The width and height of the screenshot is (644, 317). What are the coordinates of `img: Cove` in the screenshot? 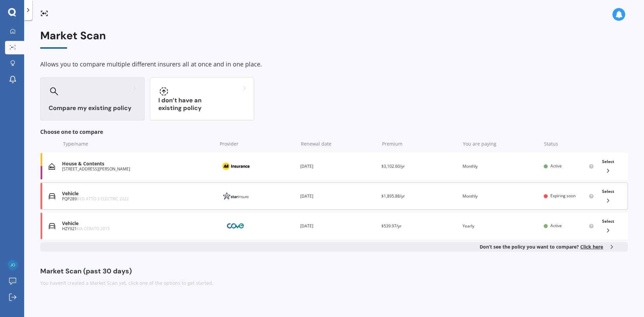 It's located at (235, 227).